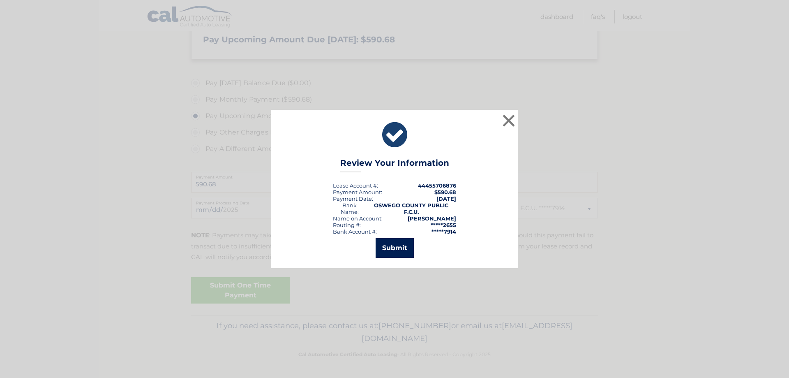 The image size is (789, 378). Describe the element at coordinates (356, 185) in the screenshot. I see `div: Lease Account #:` at that location.